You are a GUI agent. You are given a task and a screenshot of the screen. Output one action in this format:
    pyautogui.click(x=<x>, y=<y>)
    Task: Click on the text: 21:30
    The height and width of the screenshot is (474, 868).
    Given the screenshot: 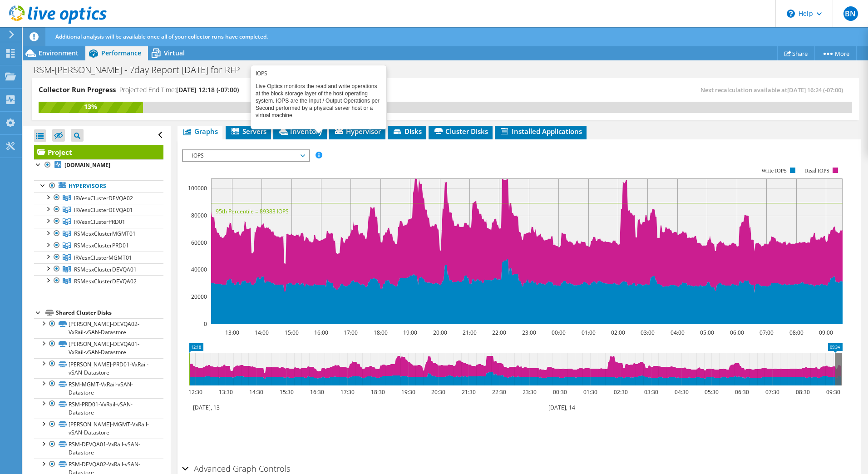 What is the action you would take?
    pyautogui.click(x=468, y=392)
    